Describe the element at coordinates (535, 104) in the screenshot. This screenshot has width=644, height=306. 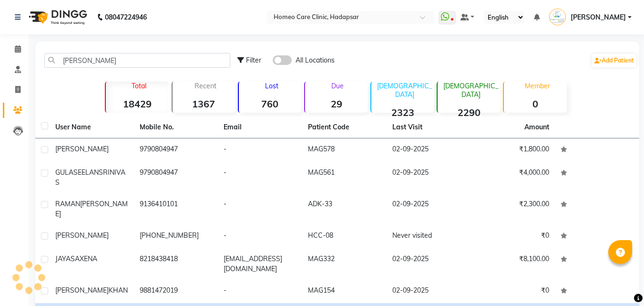
I see `strong: 0` at that location.